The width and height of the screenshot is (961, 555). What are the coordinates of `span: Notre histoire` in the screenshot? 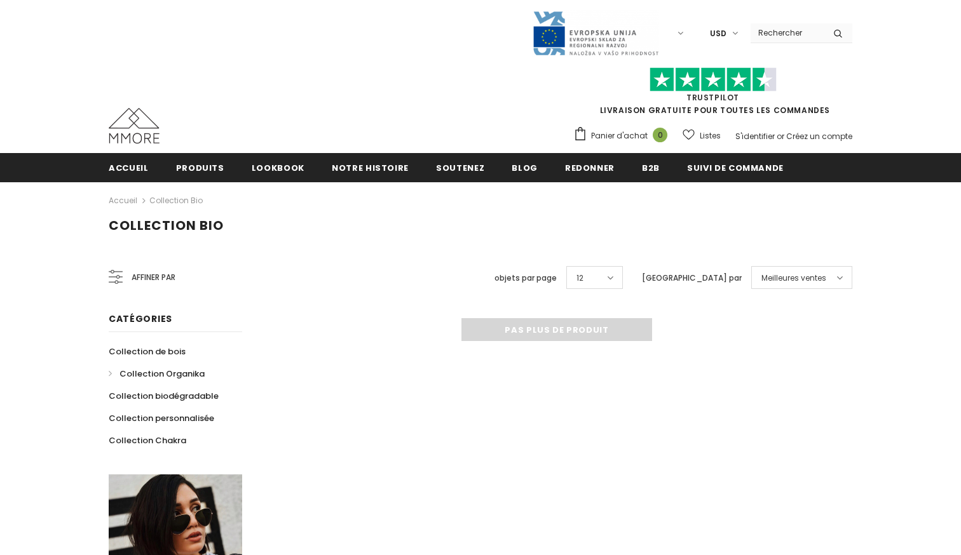 It's located at (370, 168).